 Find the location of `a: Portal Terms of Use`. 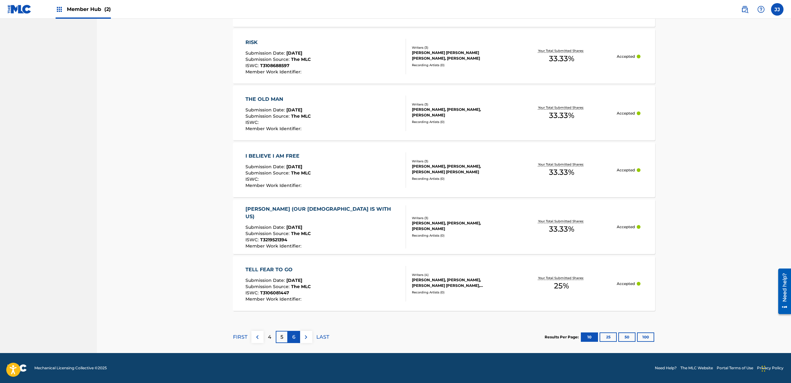

a: Portal Terms of Use is located at coordinates (735, 368).